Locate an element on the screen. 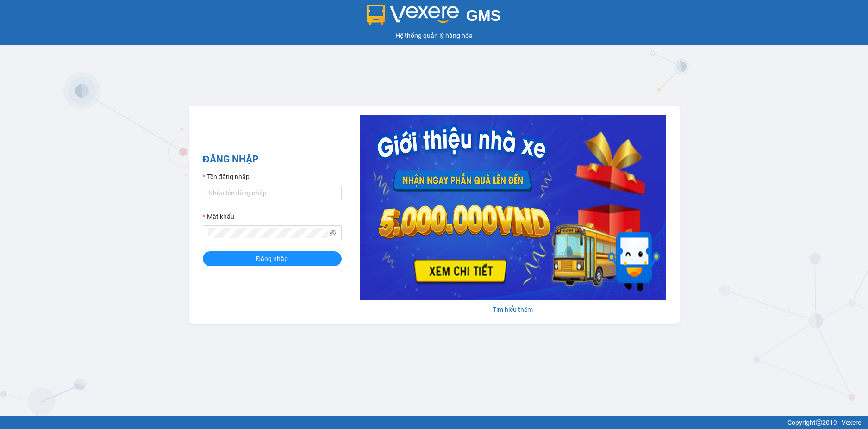 The height and width of the screenshot is (429, 868). img: logo 2 is located at coordinates (413, 15).